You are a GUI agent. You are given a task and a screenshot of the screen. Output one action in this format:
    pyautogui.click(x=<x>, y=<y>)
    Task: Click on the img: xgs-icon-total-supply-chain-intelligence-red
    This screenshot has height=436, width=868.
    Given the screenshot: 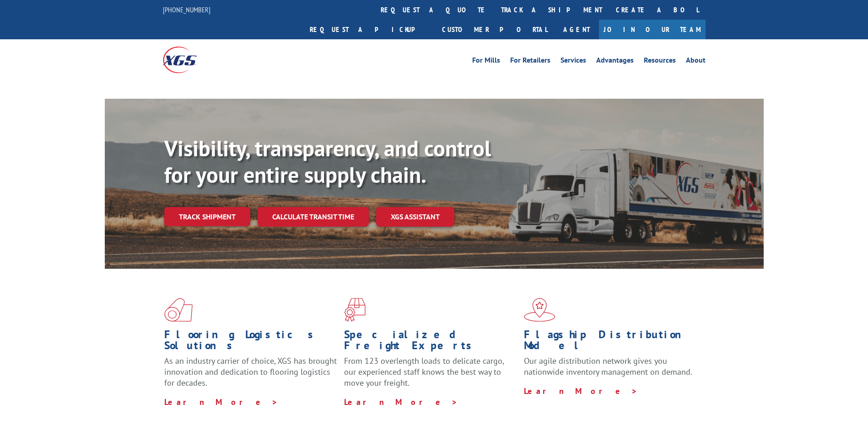 What is the action you would take?
    pyautogui.click(x=178, y=310)
    